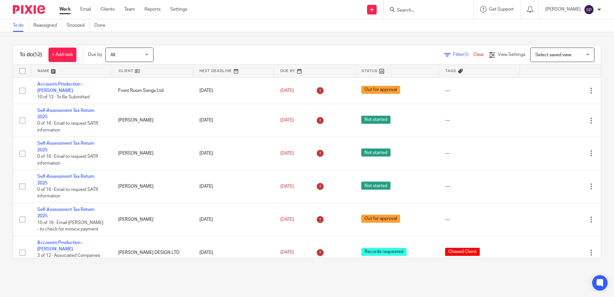  What do you see at coordinates (451, 71) in the screenshot?
I see `span: Tags` at bounding box center [451, 71].